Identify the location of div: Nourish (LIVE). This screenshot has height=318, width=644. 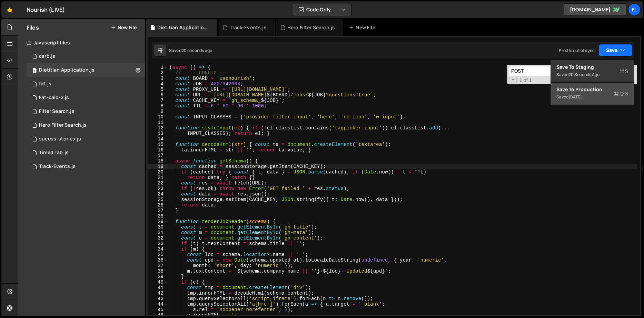
(46, 10).